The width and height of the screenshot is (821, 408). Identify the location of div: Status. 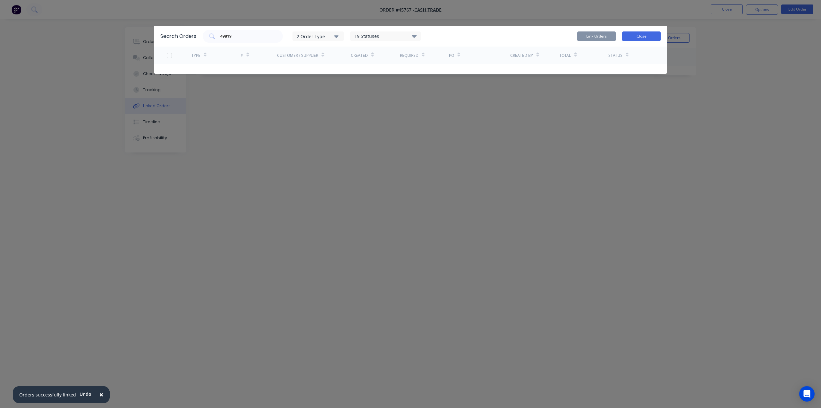
(616, 56).